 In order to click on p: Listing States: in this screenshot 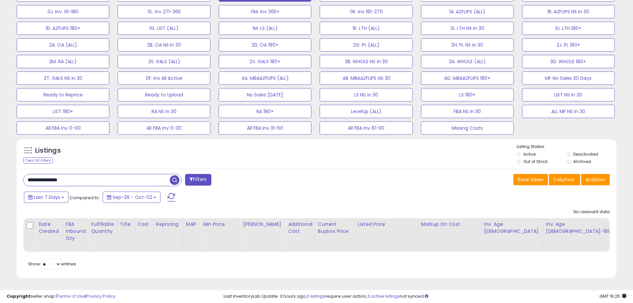, I will do `click(566, 147)`.